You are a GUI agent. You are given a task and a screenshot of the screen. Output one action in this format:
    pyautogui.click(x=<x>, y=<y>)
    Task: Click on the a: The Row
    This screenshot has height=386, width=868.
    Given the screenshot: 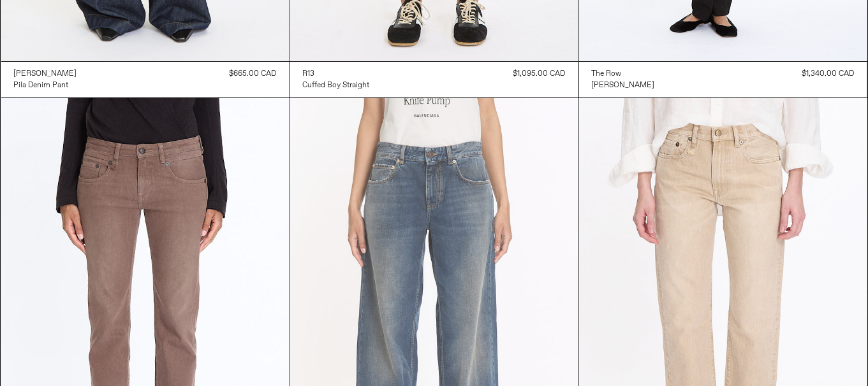 What is the action you would take?
    pyautogui.click(x=623, y=74)
    